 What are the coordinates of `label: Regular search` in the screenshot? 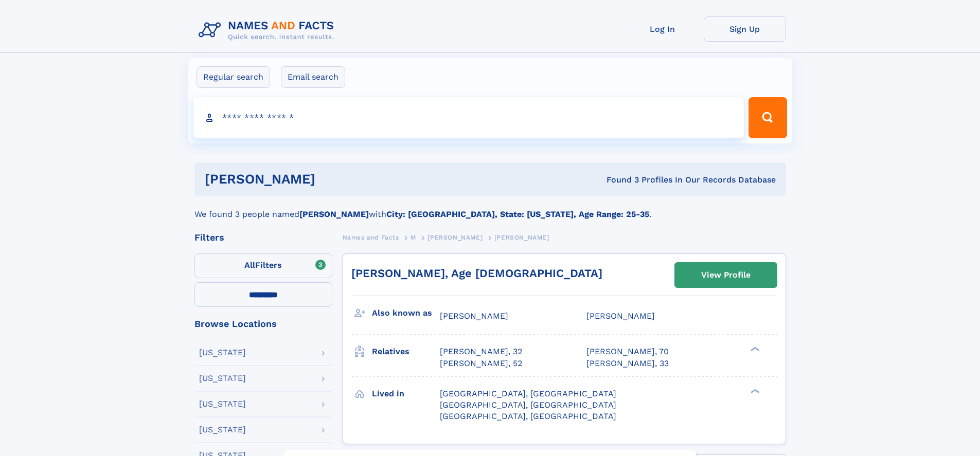 It's located at (233, 77).